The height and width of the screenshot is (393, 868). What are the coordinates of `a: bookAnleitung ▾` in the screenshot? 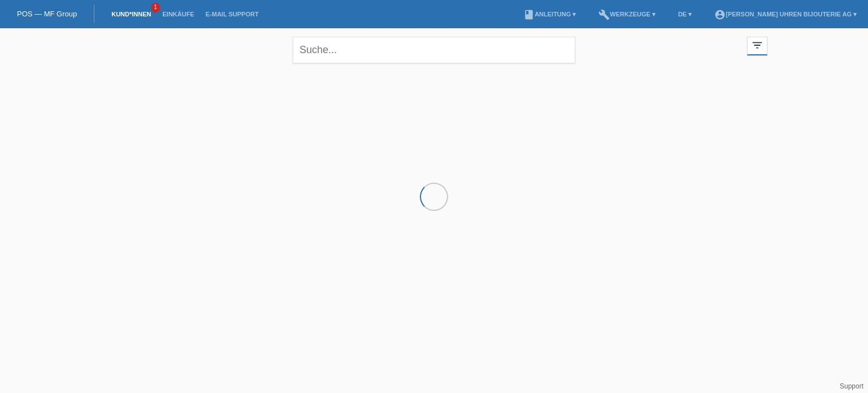 It's located at (549, 14).